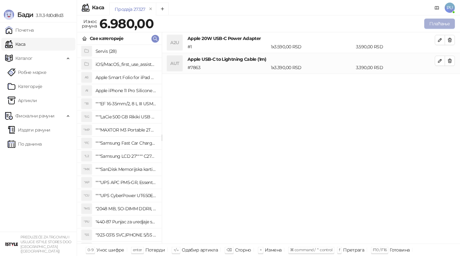 The image size is (460, 256). Describe the element at coordinates (126, 156) in the screenshot. I see `h4: """Samsung LCD 27"""" C27F390FHUXEN"""` at that location.